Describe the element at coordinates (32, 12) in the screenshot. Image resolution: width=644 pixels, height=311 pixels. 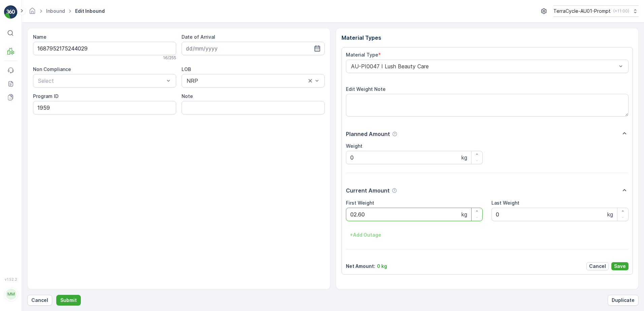
I see `a: Homepage` at that location.